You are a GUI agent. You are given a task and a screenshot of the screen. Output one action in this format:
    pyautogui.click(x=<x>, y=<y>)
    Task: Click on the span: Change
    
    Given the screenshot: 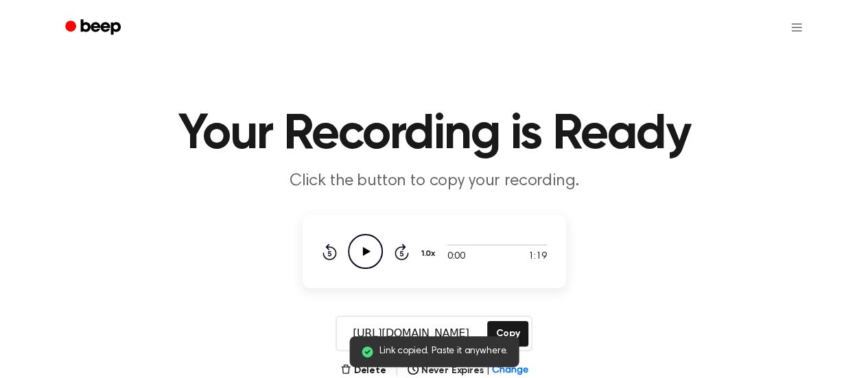 What is the action you would take?
    pyautogui.click(x=510, y=370)
    